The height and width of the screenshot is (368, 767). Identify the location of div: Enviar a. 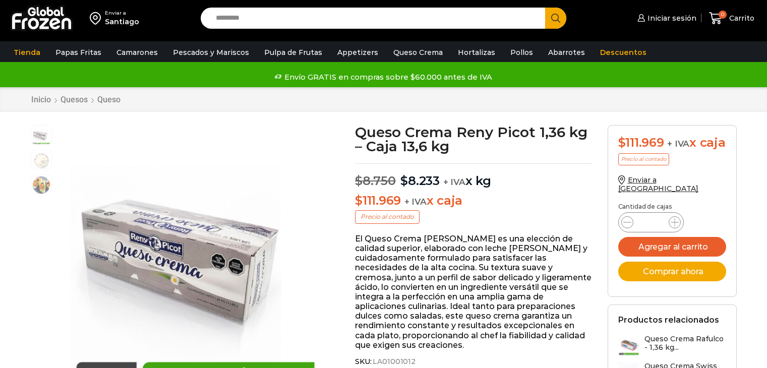
(122, 13).